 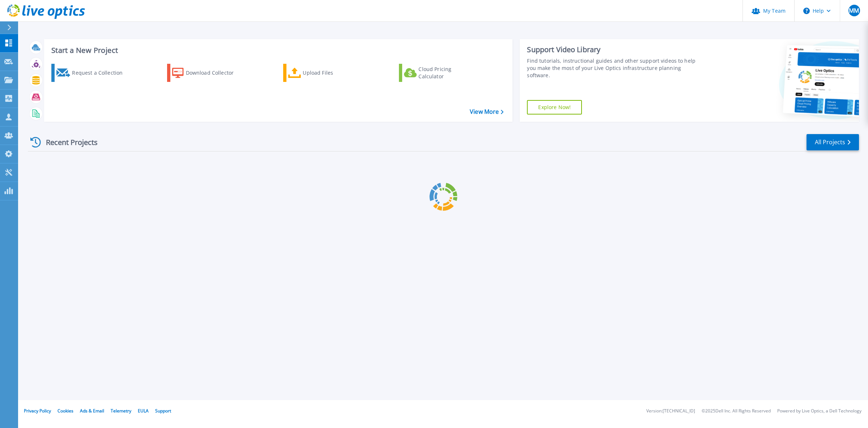 I want to click on li: Powered by Live Optics, a Dell Technology, so click(x=819, y=411).